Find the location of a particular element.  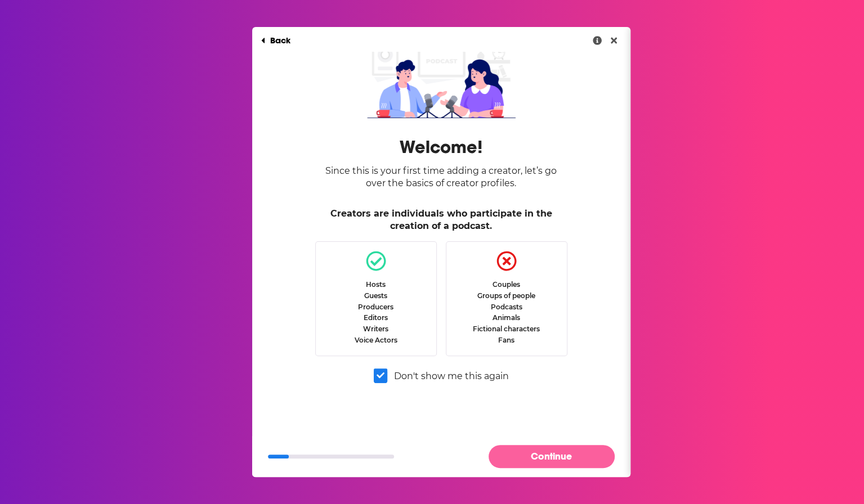

div: Writers is located at coordinates (375, 329).